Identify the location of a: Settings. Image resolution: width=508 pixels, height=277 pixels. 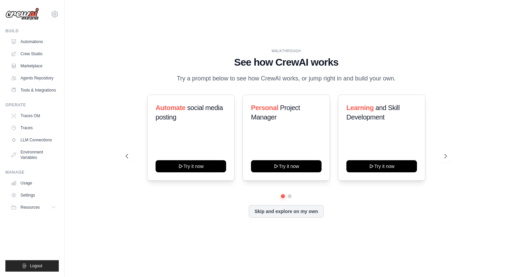
(33, 195).